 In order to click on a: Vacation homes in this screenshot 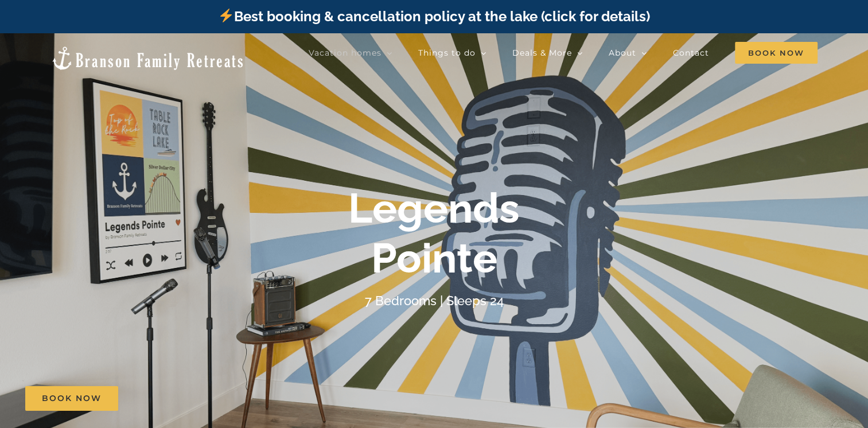, I will do `click(350, 53)`.